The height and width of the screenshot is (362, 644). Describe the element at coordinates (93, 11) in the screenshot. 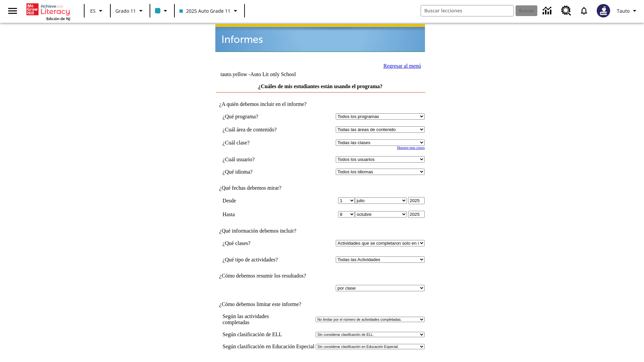

I see `span: ES` at that location.